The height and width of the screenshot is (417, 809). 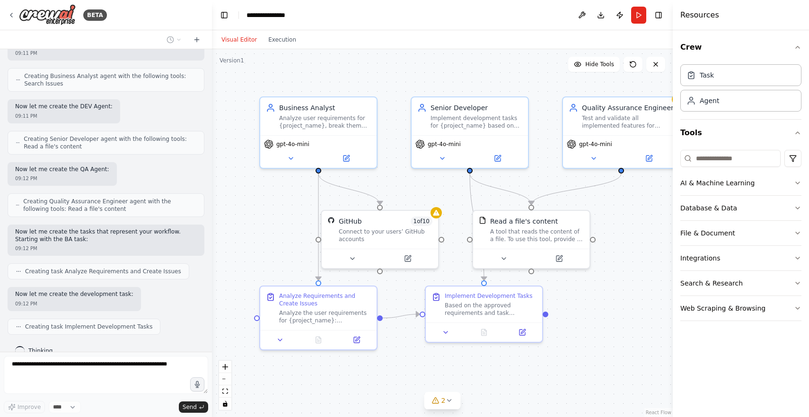 What do you see at coordinates (470, 132) in the screenshot?
I see `div: Senior DeveloperImplement development tasks for {project_name} based on requirements and specific...` at bounding box center [470, 132].